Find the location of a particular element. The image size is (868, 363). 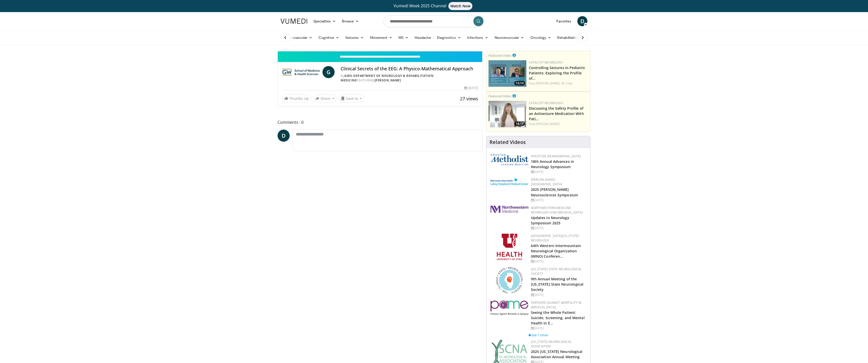

a: See 1 other is located at coordinates (538, 335).